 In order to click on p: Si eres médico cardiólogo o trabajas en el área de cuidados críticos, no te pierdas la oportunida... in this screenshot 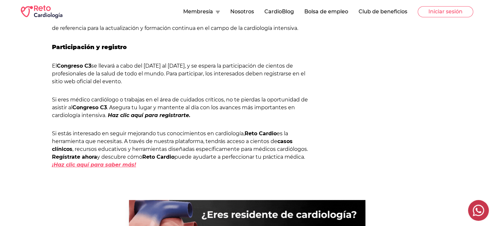, I will do `click(182, 108)`.